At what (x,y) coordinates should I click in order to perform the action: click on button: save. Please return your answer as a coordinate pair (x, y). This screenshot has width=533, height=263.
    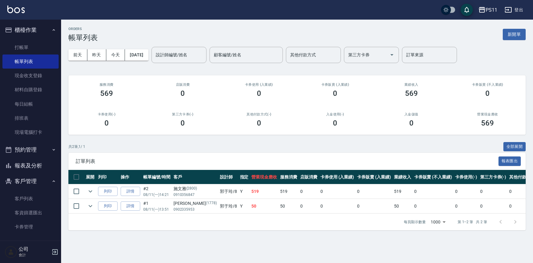
    Looking at the image, I should click on (467, 10).